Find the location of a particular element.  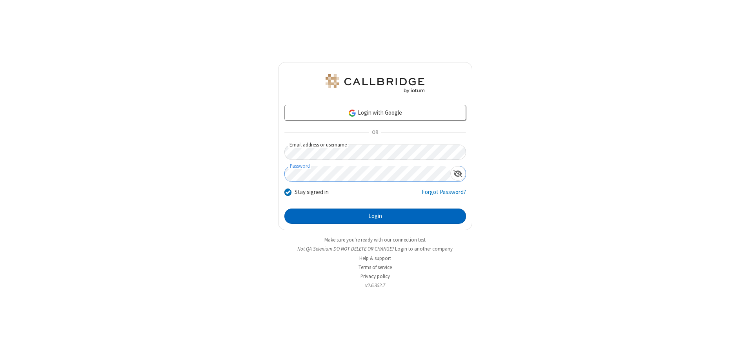

a: Forgot Password? is located at coordinates (444, 195).